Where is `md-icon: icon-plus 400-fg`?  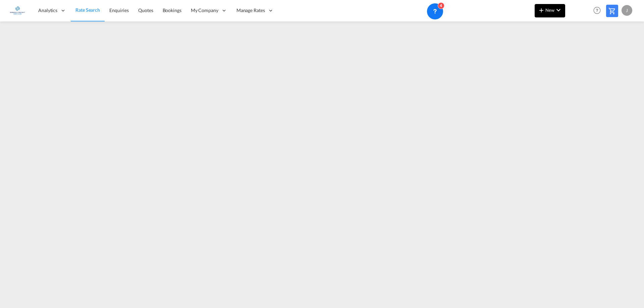
md-icon: icon-plus 400-fg is located at coordinates (541, 10).